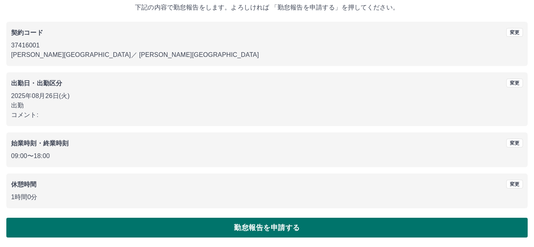 This screenshot has width=534, height=247. What do you see at coordinates (267, 156) in the screenshot?
I see `p: 09:00 〜 18:00` at bounding box center [267, 156].